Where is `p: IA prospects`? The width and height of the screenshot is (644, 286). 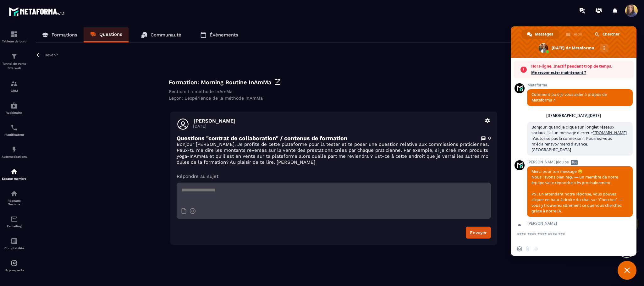 p: IA prospects is located at coordinates (14, 270).